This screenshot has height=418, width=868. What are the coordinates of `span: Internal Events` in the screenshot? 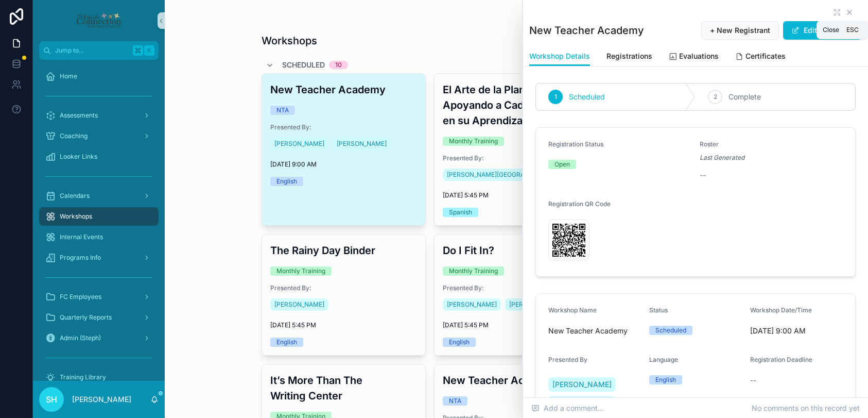 It's located at (81, 237).